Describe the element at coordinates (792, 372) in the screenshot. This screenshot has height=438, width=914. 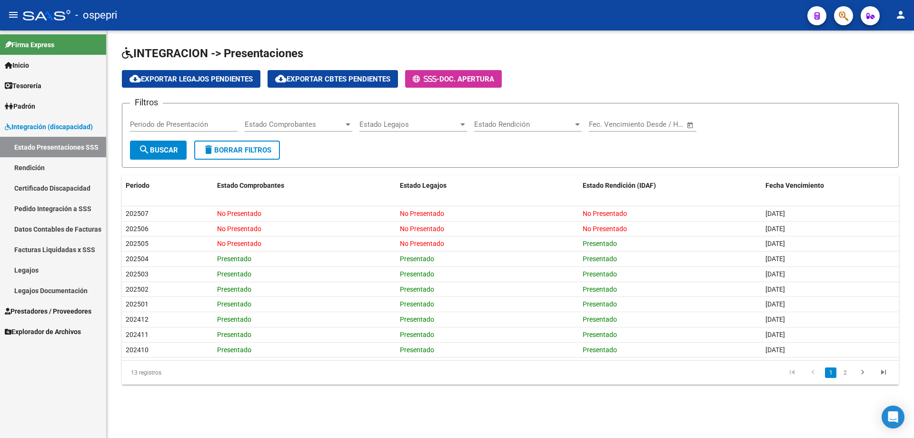
I see `a: go to first page` at that location.